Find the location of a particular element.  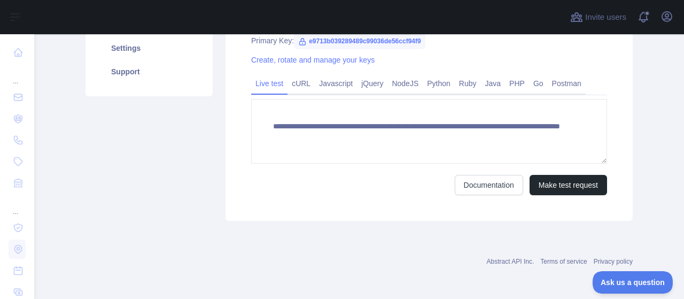

span: e9713b039289489c99036de56ccf94f9 is located at coordinates (360, 41).